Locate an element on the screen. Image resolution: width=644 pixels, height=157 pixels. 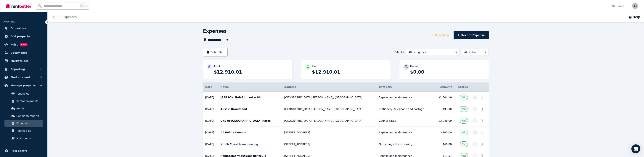
span: Maintenance is located at coordinates (29, 138).